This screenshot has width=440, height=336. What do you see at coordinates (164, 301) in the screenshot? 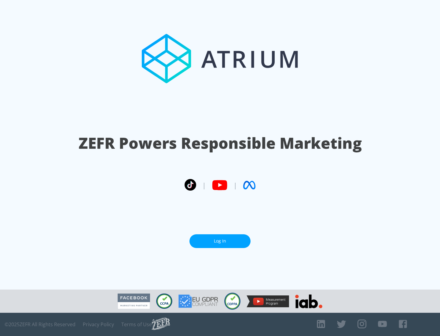
I see `img: CCPA Compliant` at bounding box center [164, 301].